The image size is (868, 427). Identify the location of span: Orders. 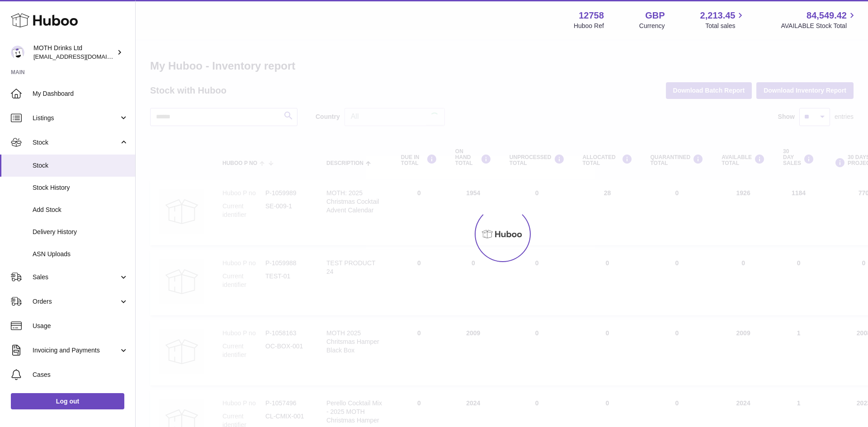
(75, 302).